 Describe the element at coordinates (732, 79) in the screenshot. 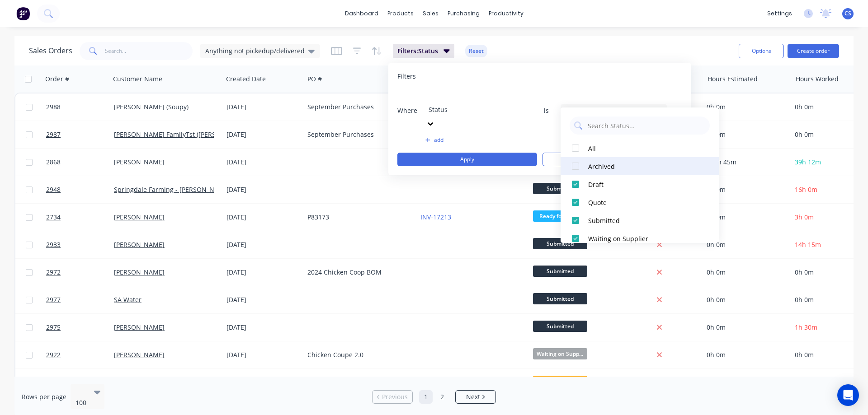

I see `div: Hours Estimated` at that location.